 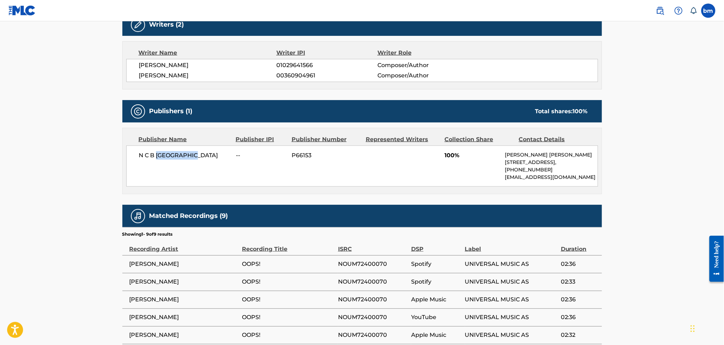 I want to click on div: Writer IPI, so click(x=327, y=53).